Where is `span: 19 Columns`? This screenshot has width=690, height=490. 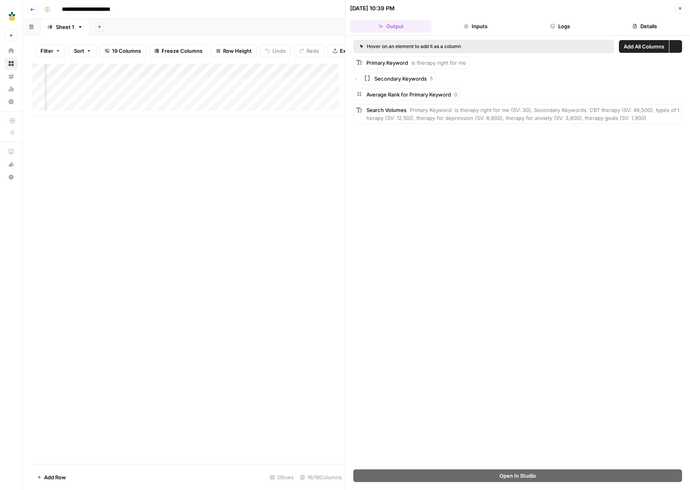
span: 19 Columns is located at coordinates (126, 51).